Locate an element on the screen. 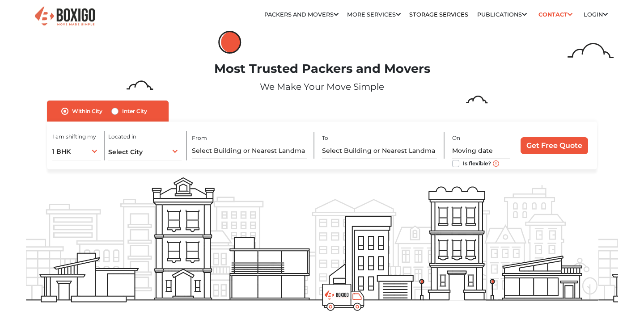 This screenshot has width=644, height=311. span: Select City is located at coordinates (125, 152).